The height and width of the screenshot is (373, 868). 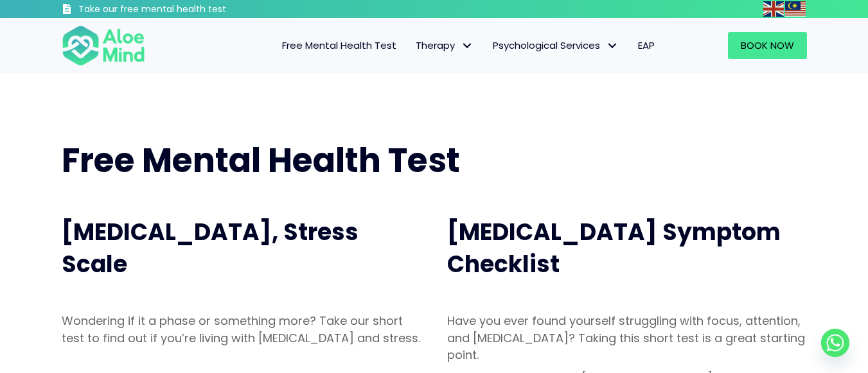 I want to click on a: Whatsapp, so click(x=835, y=343).